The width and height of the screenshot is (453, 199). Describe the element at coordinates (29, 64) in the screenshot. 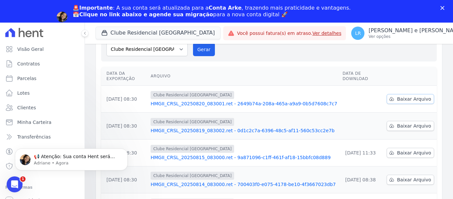

I see `span: Contratos` at that location.